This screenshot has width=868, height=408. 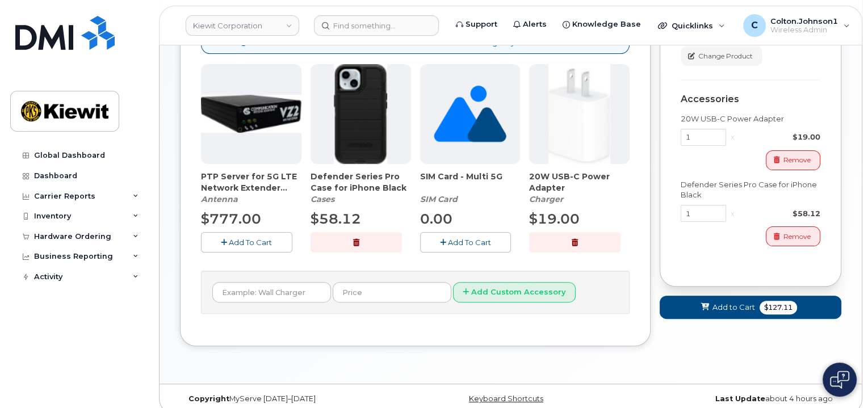 I want to click on em: SIM Card, so click(x=439, y=199).